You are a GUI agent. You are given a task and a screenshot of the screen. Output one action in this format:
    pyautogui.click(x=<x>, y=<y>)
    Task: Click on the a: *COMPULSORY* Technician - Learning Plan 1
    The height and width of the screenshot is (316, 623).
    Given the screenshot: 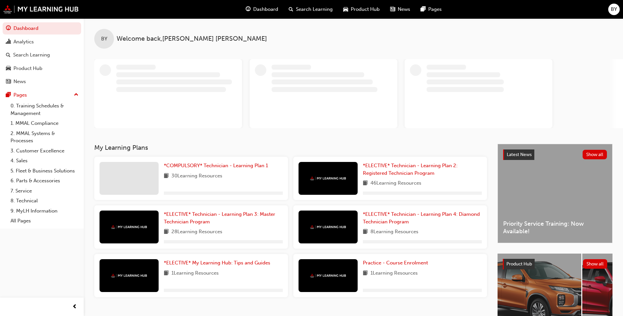 What is the action you would take?
    pyautogui.click(x=217, y=166)
    